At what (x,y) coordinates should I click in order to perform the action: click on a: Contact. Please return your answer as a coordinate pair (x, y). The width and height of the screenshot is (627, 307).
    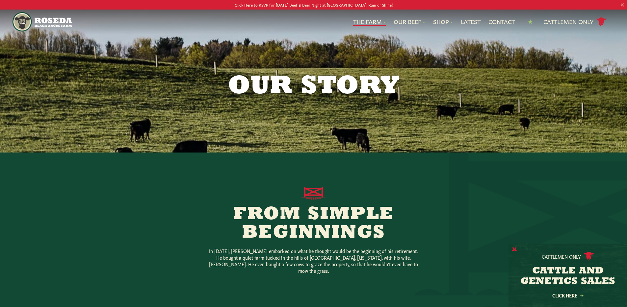
    Looking at the image, I should click on (501, 22).